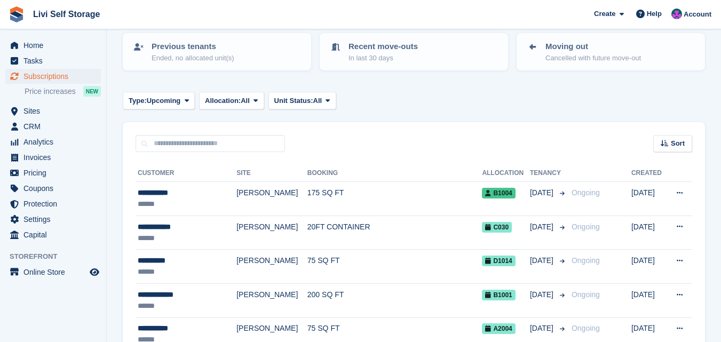 This screenshot has height=342, width=721. What do you see at coordinates (593, 58) in the screenshot?
I see `p: Cancelled with future move-out` at bounding box center [593, 58].